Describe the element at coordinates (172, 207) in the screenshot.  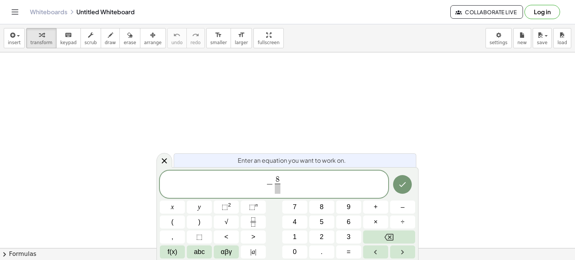
I see `button: x` at that location.